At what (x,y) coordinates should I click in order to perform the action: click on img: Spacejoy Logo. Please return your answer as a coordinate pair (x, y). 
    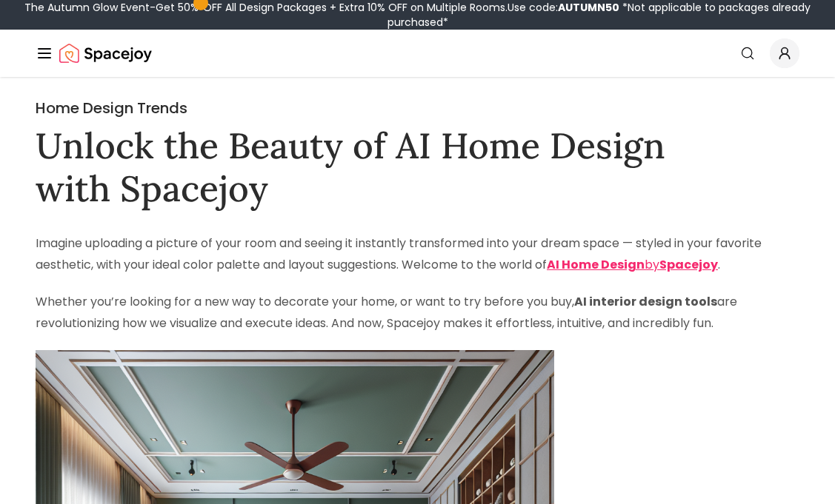
    Looking at the image, I should click on (105, 53).